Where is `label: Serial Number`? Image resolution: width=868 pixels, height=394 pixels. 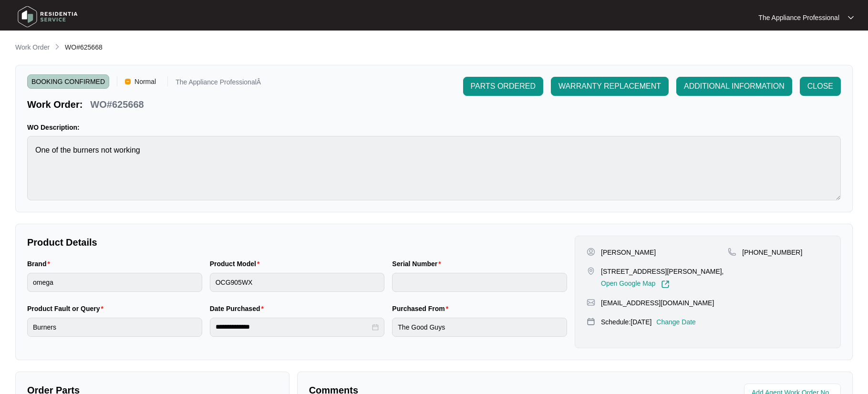
label: Serial Number is located at coordinates (419, 264).